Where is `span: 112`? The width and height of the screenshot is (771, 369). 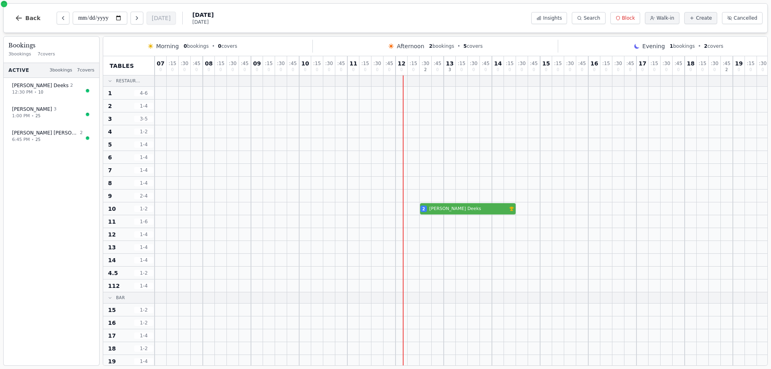 span: 112 is located at coordinates (114, 286).